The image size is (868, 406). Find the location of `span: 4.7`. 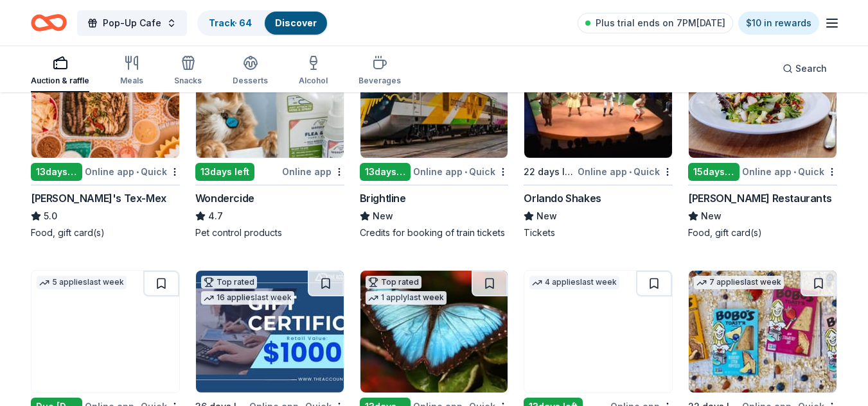

span: 4.7 is located at coordinates (216, 216).